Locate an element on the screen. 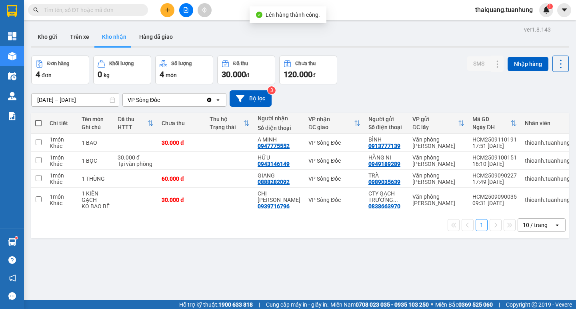 This screenshot has height=309, width=576. div: HCM2509100151 is located at coordinates (495, 158).